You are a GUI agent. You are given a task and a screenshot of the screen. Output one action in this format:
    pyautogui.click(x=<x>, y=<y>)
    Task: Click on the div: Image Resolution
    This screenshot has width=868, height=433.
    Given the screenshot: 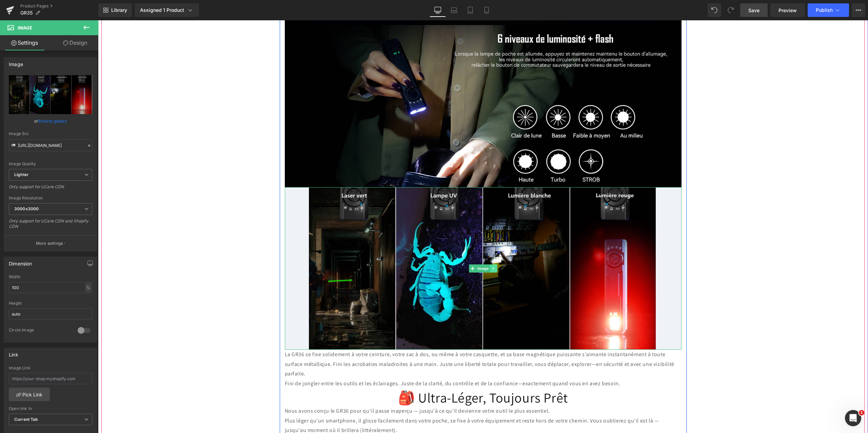 What is the action you would take?
    pyautogui.click(x=50, y=198)
    